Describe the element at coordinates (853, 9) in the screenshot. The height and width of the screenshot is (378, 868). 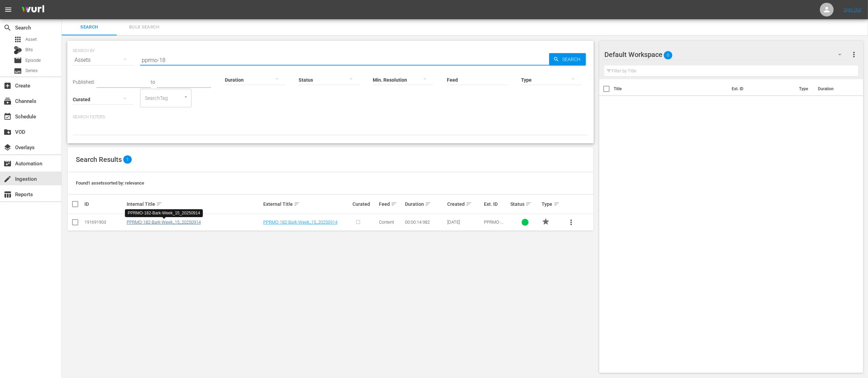
I see `a: Sign Out` at that location.